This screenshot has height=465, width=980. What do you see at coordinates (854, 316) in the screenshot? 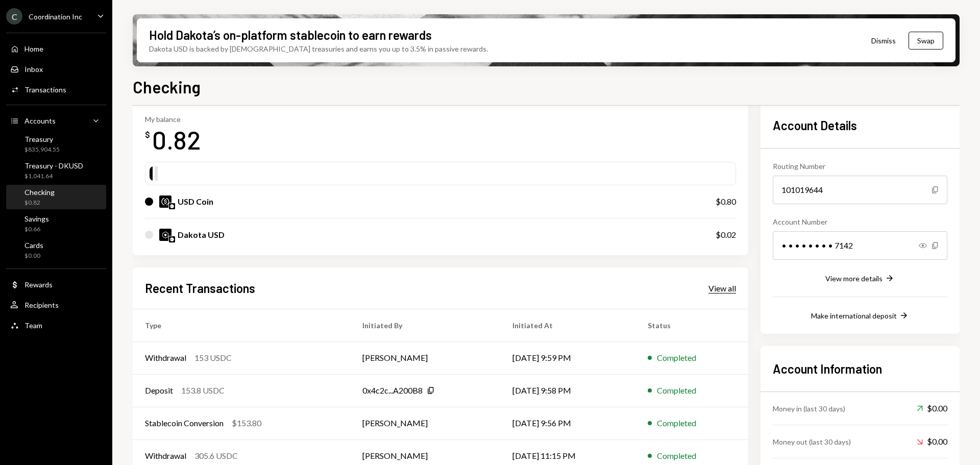
I see `div: Make international deposit` at bounding box center [854, 316].